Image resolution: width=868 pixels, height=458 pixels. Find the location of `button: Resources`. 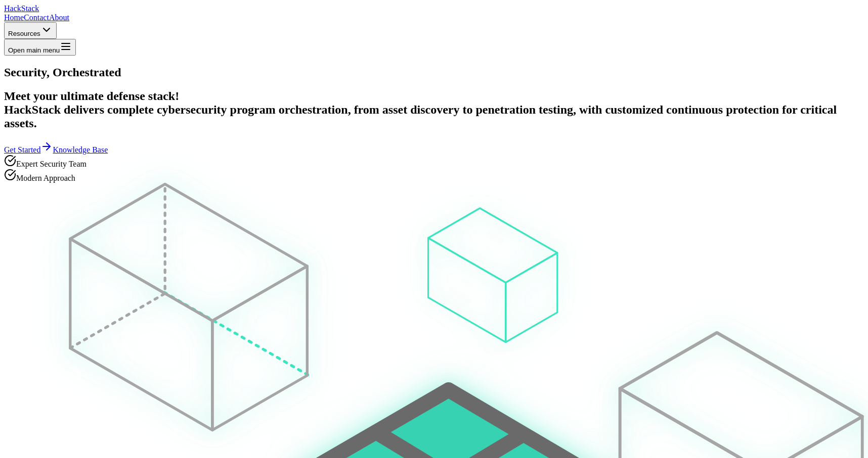

button: Resources is located at coordinates (30, 30).